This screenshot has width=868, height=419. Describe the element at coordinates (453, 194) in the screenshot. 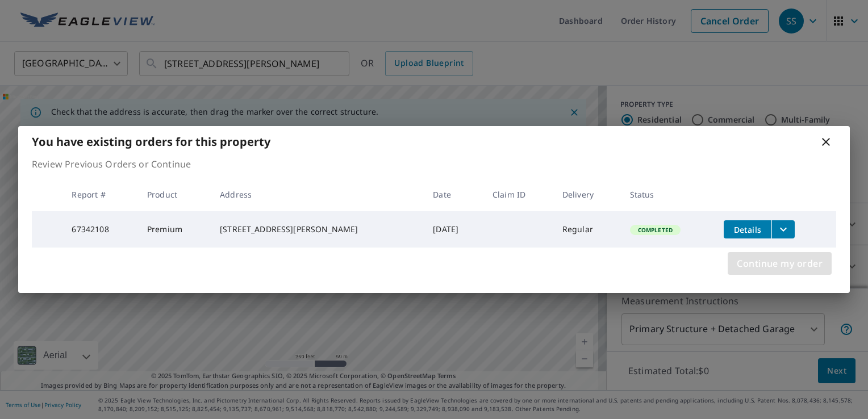

I see `th: Date` at that location.